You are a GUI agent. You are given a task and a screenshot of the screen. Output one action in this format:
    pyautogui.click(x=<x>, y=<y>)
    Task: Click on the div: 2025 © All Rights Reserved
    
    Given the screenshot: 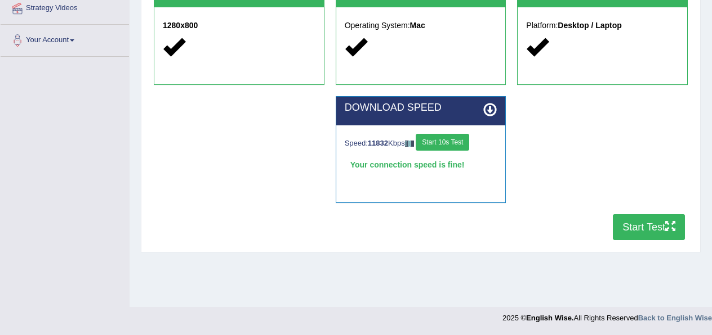 What is the action you would take?
    pyautogui.click(x=607, y=315)
    